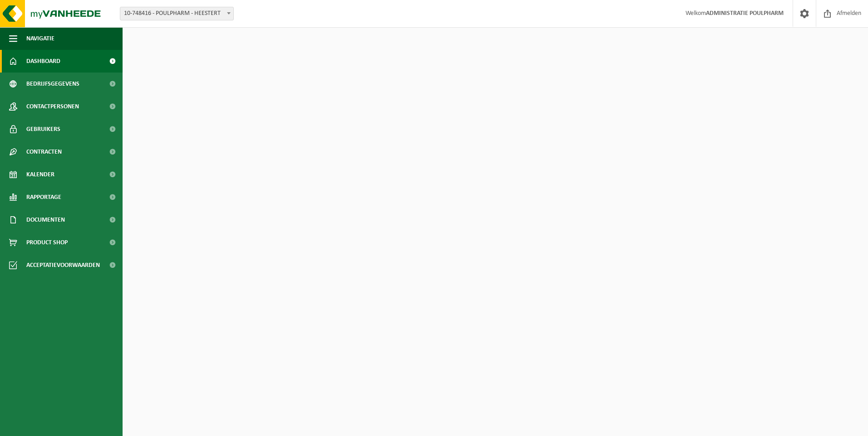  Describe the element at coordinates (177, 14) in the screenshot. I see `span: 10-748416 - POULPHARM - HEESTERT` at that location.